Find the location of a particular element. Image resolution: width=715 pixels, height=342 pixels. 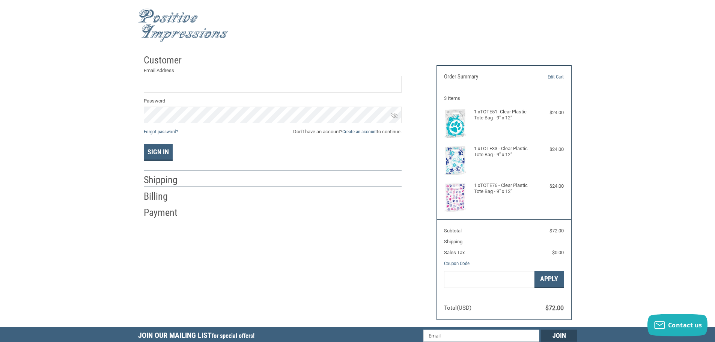

button: Sign In is located at coordinates (158, 152).